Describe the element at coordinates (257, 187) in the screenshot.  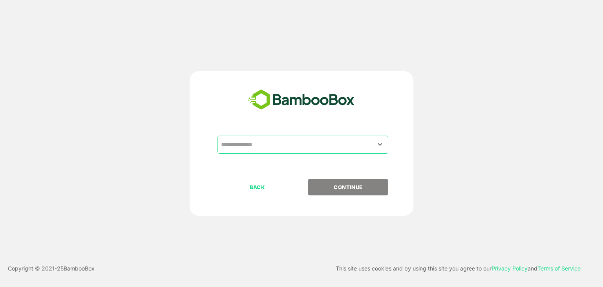
I see `p: BACK` at that location.